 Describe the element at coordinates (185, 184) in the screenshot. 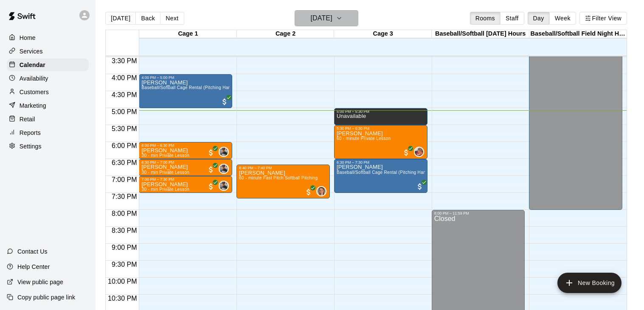

I see `div: 7:00 PM – 7:30 PM: Sam Timberlake` at that location.